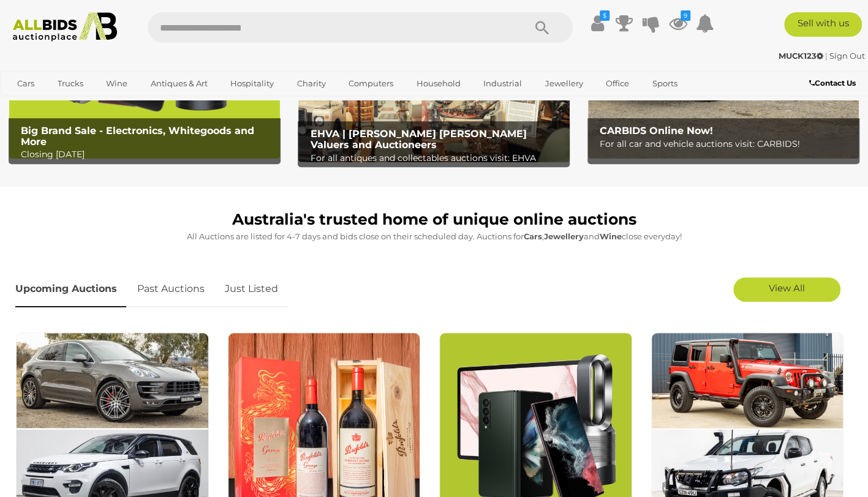 The width and height of the screenshot is (868, 497). What do you see at coordinates (533, 236) in the screenshot?
I see `strong: Cars` at bounding box center [533, 236].